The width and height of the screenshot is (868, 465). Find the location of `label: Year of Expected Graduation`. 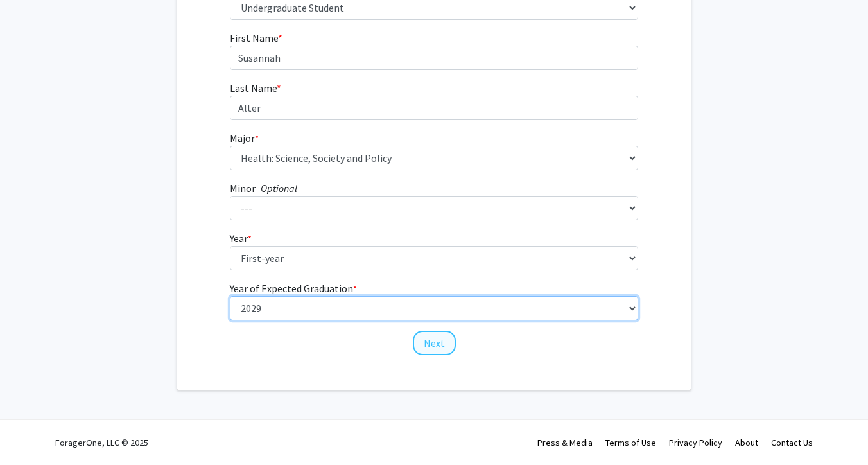

label: Year of Expected Graduation is located at coordinates (294, 289).